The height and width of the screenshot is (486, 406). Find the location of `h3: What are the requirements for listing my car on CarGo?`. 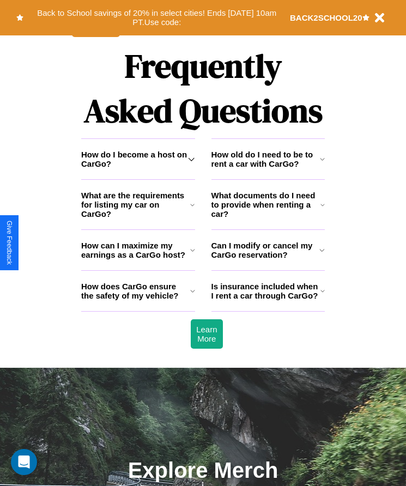

h3: What are the requirements for listing my car on CarGo? is located at coordinates (136, 204).